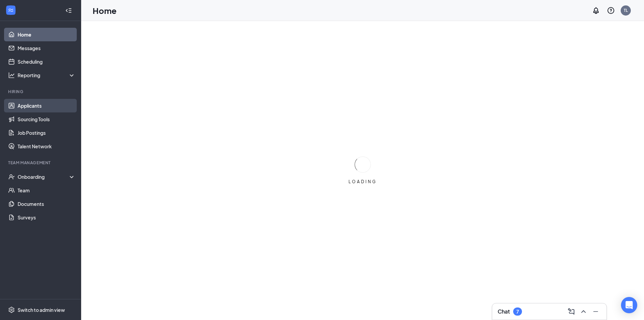 This screenshot has height=320, width=644. I want to click on button: ChevronUp, so click(583, 311).